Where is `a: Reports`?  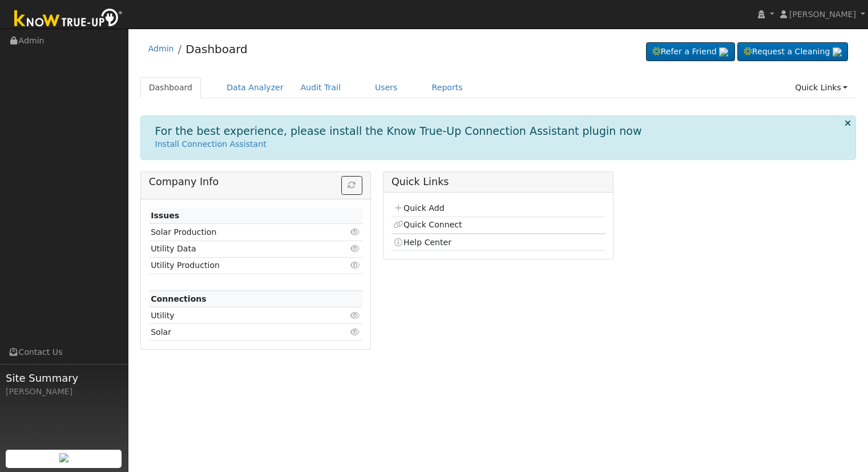 a: Reports is located at coordinates (447, 87).